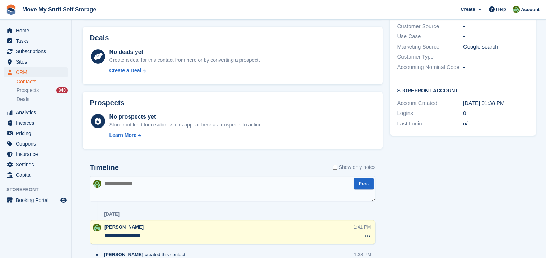  I want to click on span: Subscriptions, so click(37, 51).